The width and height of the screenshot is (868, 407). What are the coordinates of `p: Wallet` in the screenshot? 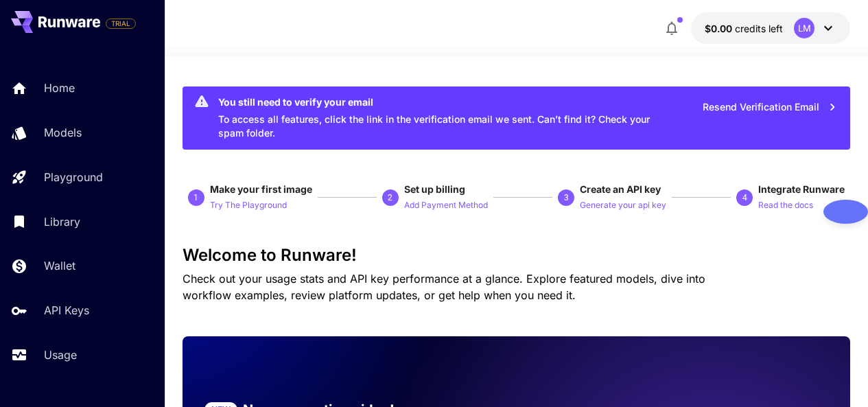 It's located at (60, 265).